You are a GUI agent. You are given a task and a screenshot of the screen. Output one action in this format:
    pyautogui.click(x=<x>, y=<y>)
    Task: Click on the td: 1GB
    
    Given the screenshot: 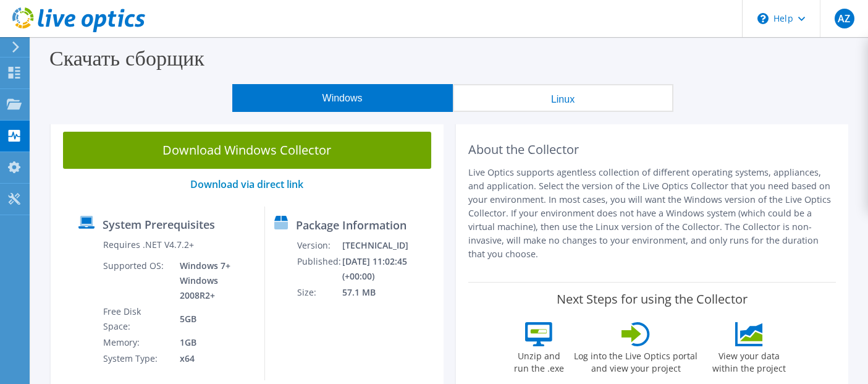 What is the action you would take?
    pyautogui.click(x=212, y=343)
    